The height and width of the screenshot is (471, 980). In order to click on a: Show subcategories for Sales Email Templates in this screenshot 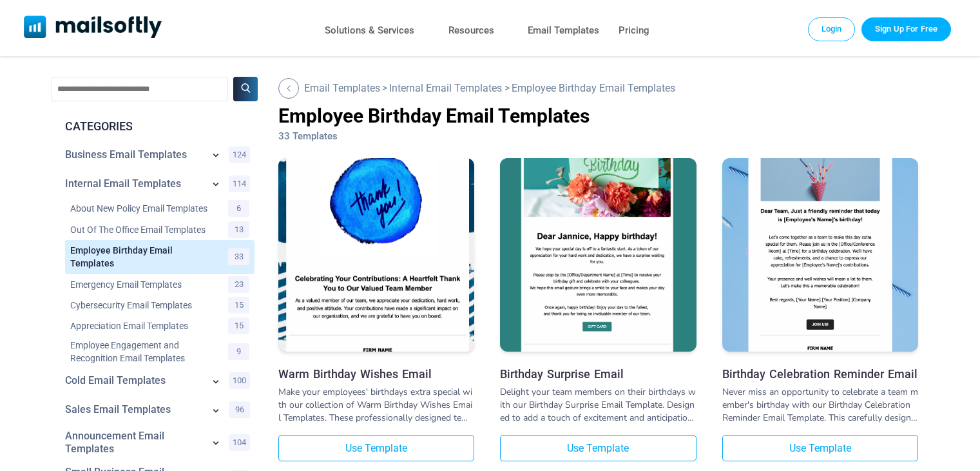, I will do `click(216, 412)`.